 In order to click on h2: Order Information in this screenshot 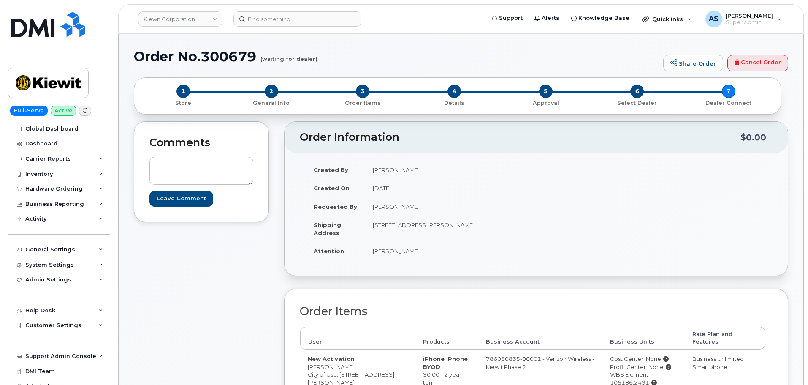, I will do `click(520, 137)`.